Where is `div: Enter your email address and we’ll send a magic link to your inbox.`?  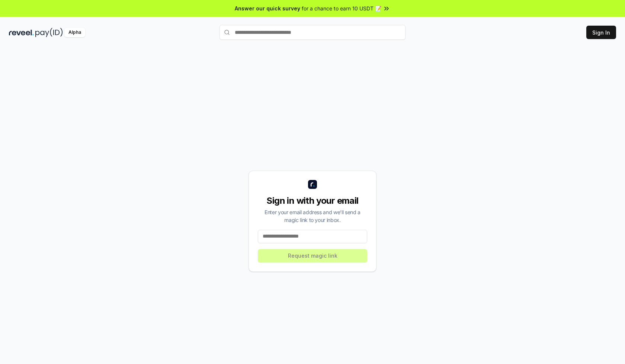 div: Enter your email address and we’ll send a magic link to your inbox. is located at coordinates (312, 216).